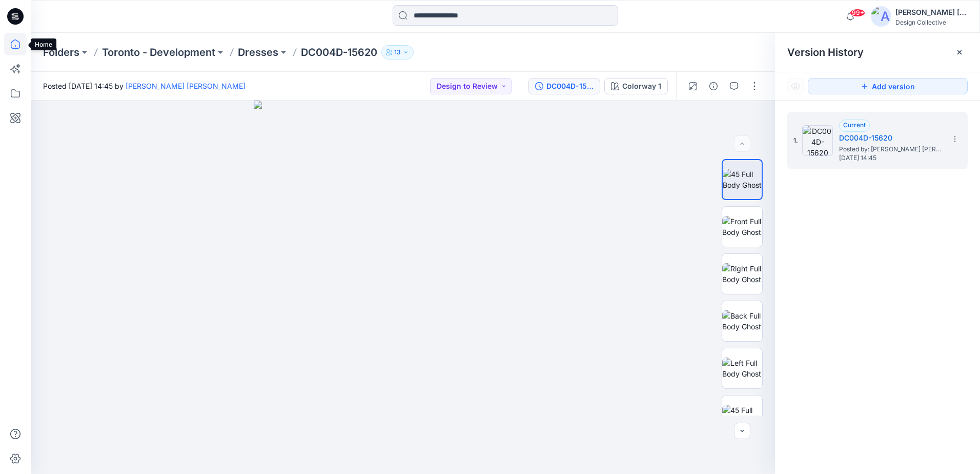  What do you see at coordinates (854, 125) in the screenshot?
I see `span: Current` at bounding box center [854, 125].